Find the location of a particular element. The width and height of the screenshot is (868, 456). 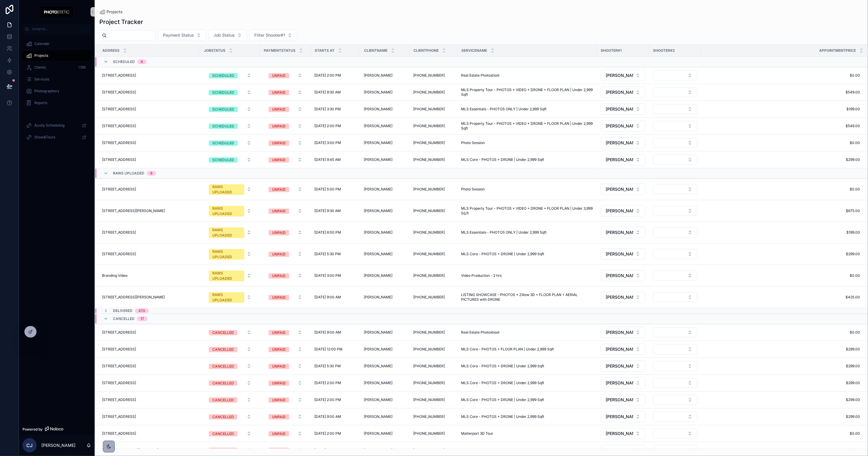

a: Show&Tours is located at coordinates (57, 137).